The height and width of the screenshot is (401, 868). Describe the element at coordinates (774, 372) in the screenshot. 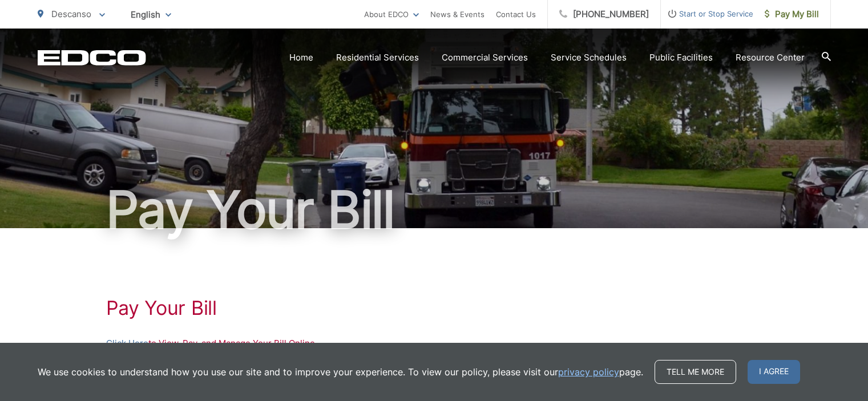

I see `span: I agree` at that location.